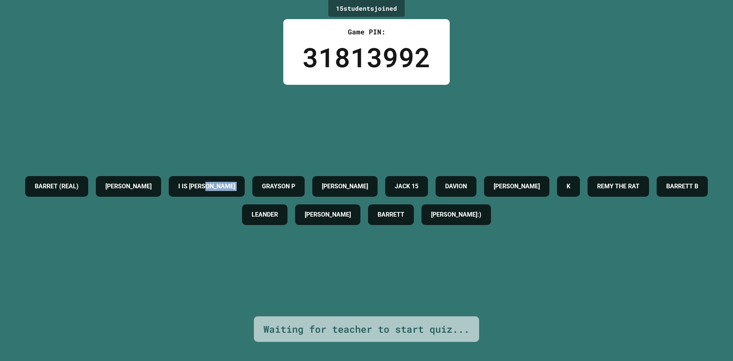 The height and width of the screenshot is (361, 733). What do you see at coordinates (56, 186) in the screenshot?
I see `h4: BARRET (REAL)` at bounding box center [56, 186].